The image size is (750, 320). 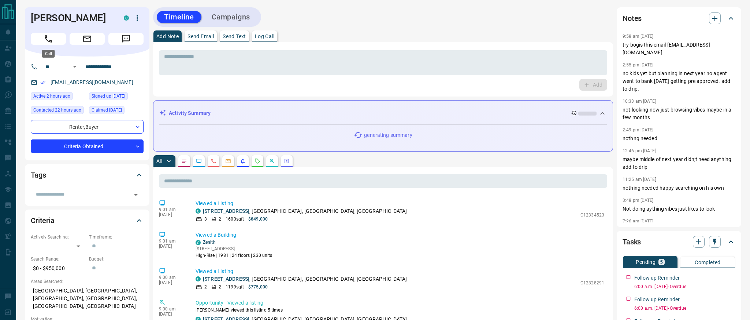 I want to click on svg: Opportunities, so click(x=272, y=161).